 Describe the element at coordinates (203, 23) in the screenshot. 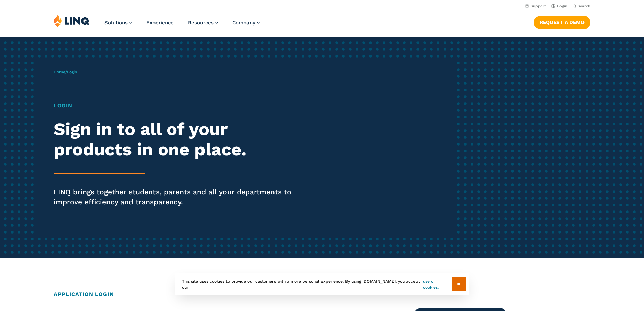

I see `a: Resources` at that location.